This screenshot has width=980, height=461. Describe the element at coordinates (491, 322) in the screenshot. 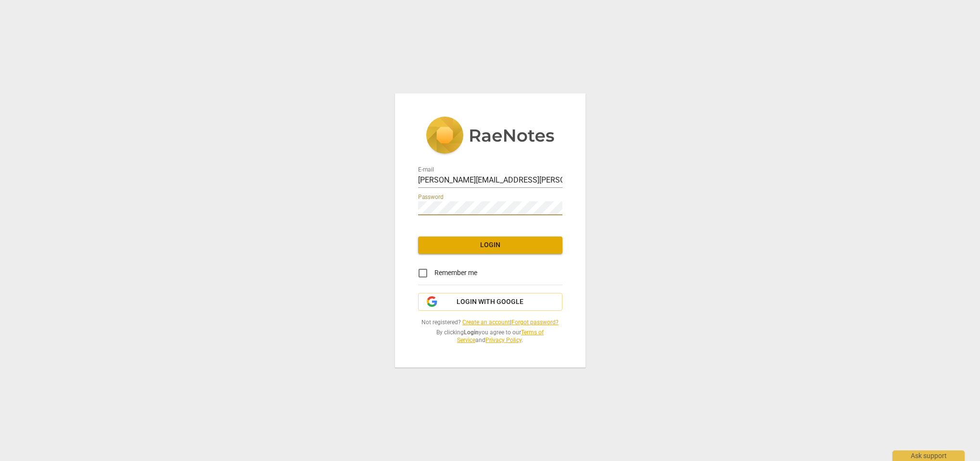

I see `span: Not registered? |` at that location.